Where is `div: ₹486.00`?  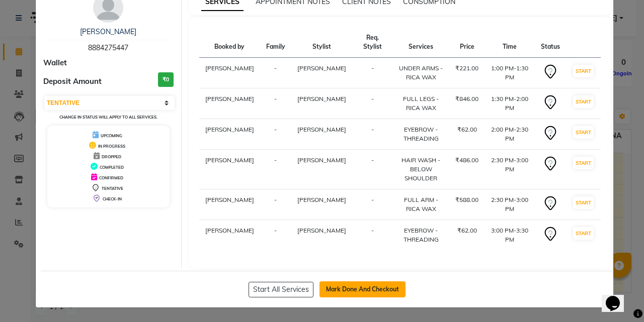
div: ₹486.00 is located at coordinates (467, 160).